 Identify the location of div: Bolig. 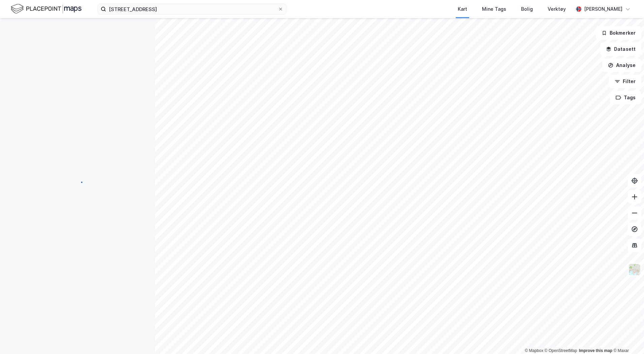
(527, 9).